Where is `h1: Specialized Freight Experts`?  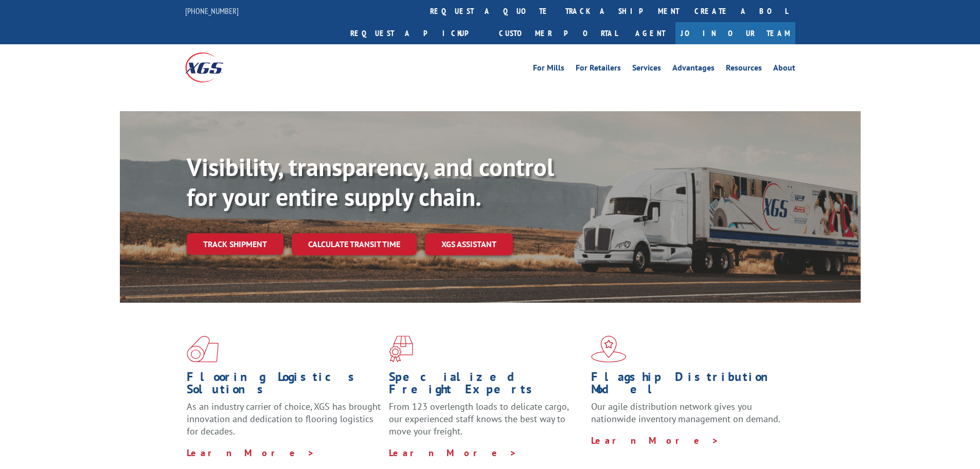 h1: Specialized Freight Experts is located at coordinates (486, 385).